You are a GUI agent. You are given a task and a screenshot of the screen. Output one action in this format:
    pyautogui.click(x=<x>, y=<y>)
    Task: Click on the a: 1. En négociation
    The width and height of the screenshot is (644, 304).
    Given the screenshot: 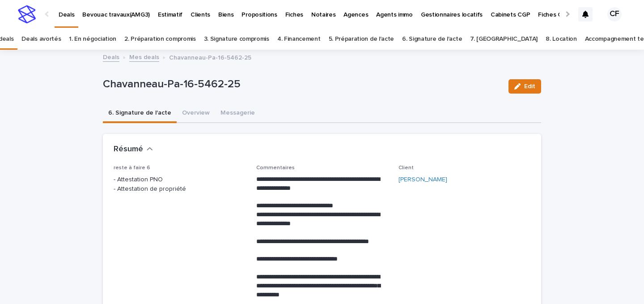 What is the action you would take?
    pyautogui.click(x=93, y=39)
    